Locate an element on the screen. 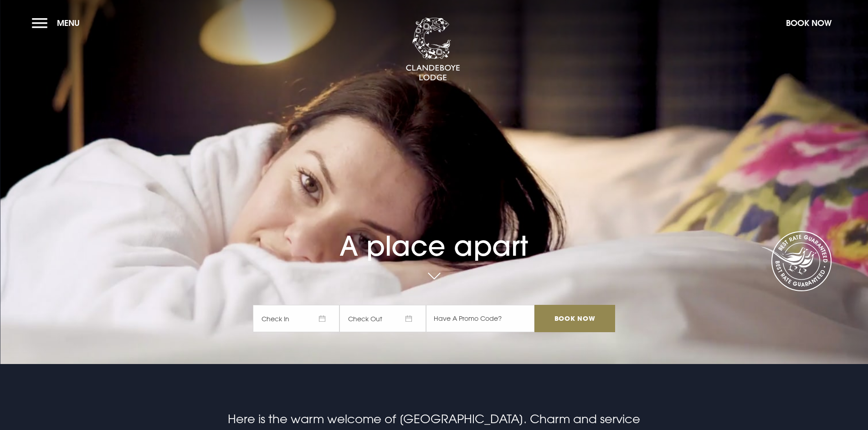 This screenshot has width=868, height=430. input: Book Now is located at coordinates (574, 319).